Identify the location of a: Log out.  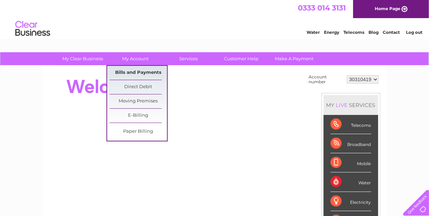
(414, 32).